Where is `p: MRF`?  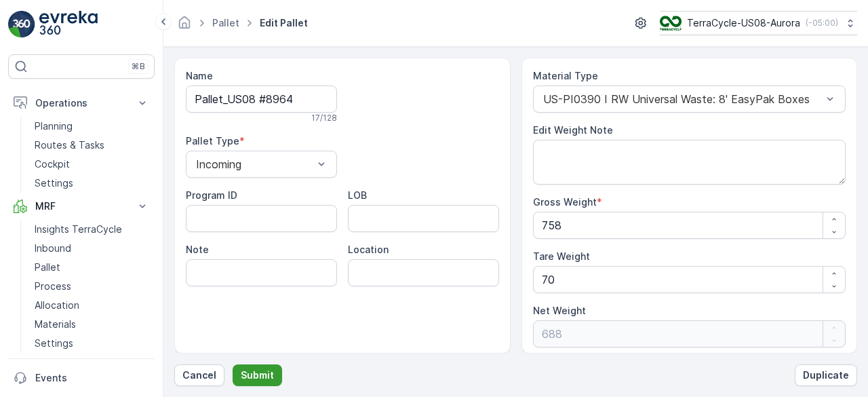 p: MRF is located at coordinates (81, 206).